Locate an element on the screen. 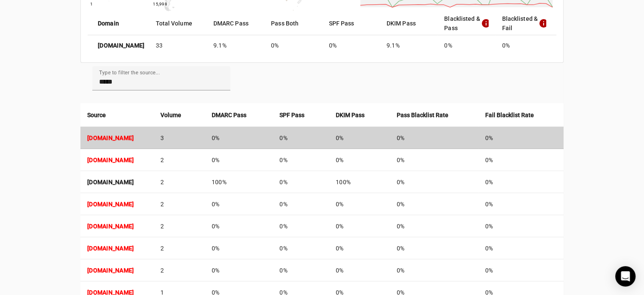  mat-header-cell: Blacklisted & Pass is located at coordinates (466, 23).